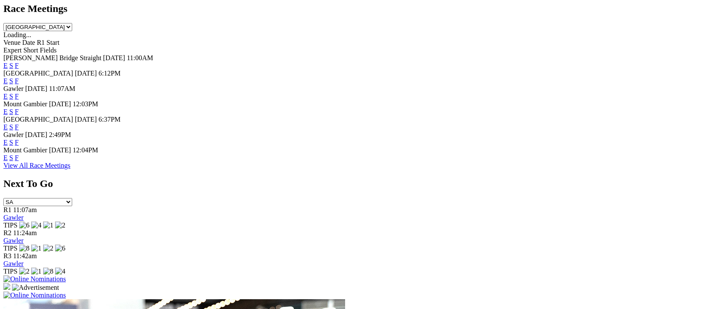 The height and width of the screenshot is (309, 703). Describe the element at coordinates (7, 256) in the screenshot. I see `span: R3` at that location.